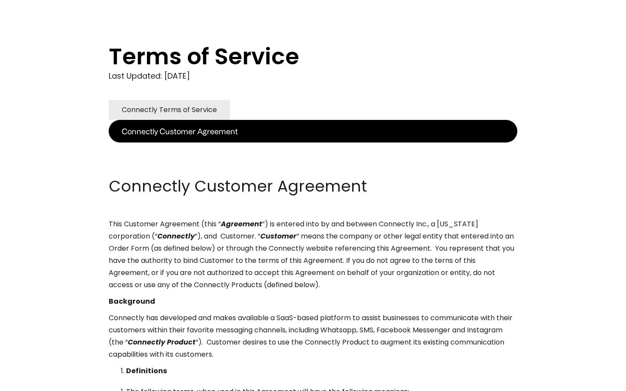 This screenshot has height=391, width=626. What do you see at coordinates (146, 371) in the screenshot?
I see `strong: Definitions` at bounding box center [146, 371].